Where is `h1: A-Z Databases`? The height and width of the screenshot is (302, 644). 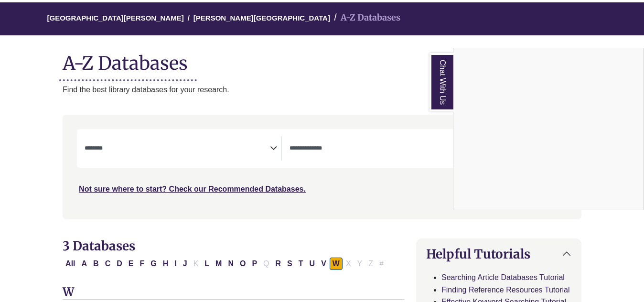
h1: A-Z Databases is located at coordinates (322, 59).